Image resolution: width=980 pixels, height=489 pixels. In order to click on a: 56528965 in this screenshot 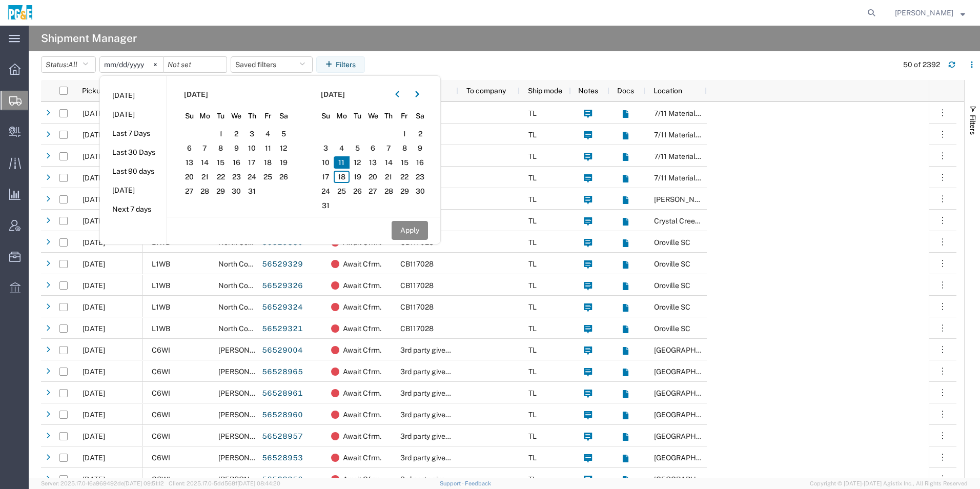, I will do `click(283, 372)`.